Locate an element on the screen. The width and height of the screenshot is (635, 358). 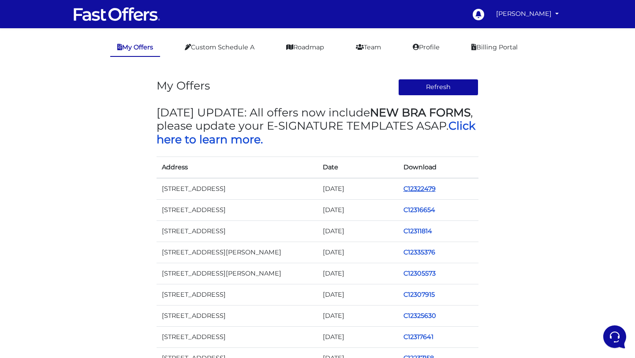
a: See all is located at coordinates (152, 53).